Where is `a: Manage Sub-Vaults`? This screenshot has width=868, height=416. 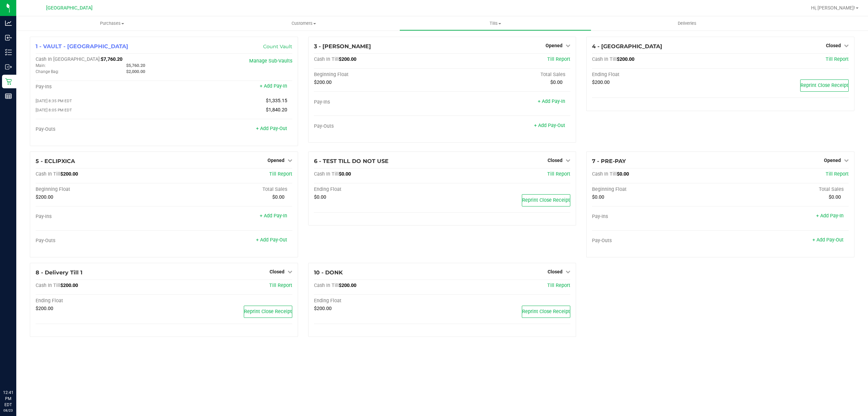
a: Manage Sub-Vaults is located at coordinates (271, 60).